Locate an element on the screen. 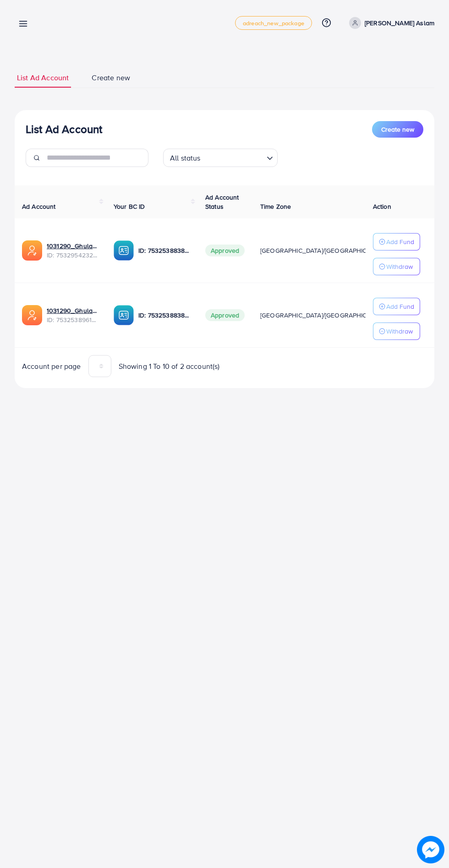 Image resolution: width=449 pixels, height=868 pixels. span: ID: 7532538961244635153 is located at coordinates (73, 320).